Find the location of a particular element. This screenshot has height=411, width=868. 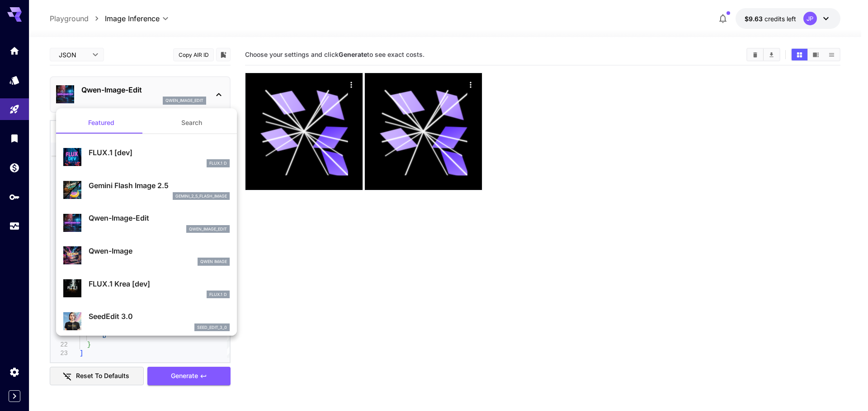

div: FLUX.1 Krea [dev]FLUX.1 D is located at coordinates (146, 289).